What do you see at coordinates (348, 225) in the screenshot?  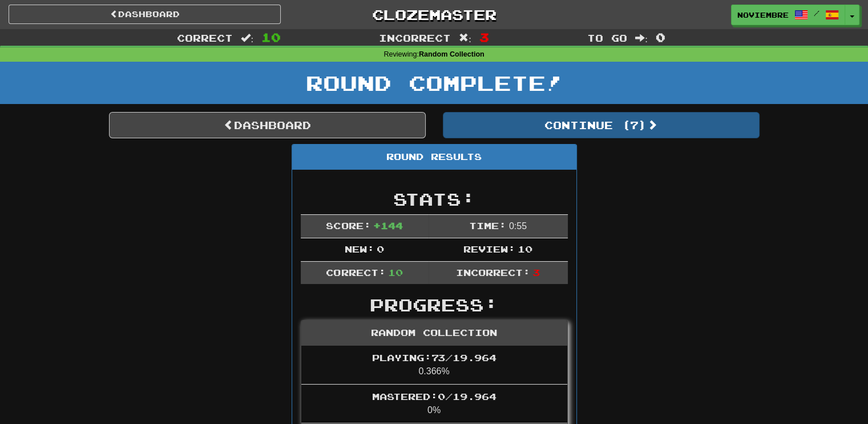 I see `span: Score:` at bounding box center [348, 225].